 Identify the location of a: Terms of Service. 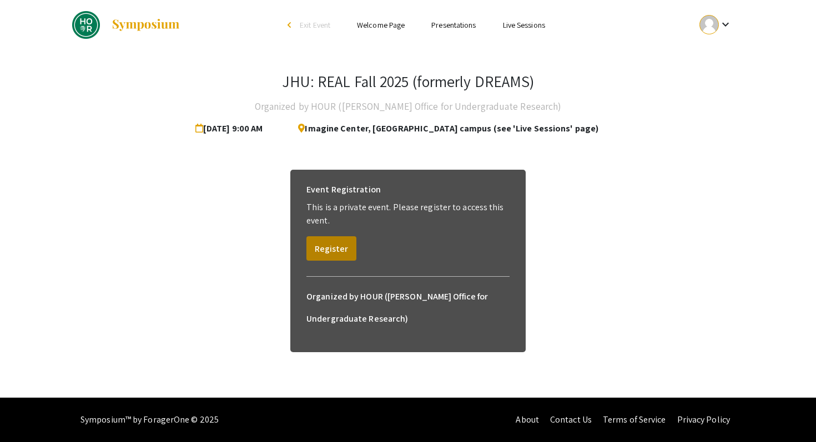
(634, 420).